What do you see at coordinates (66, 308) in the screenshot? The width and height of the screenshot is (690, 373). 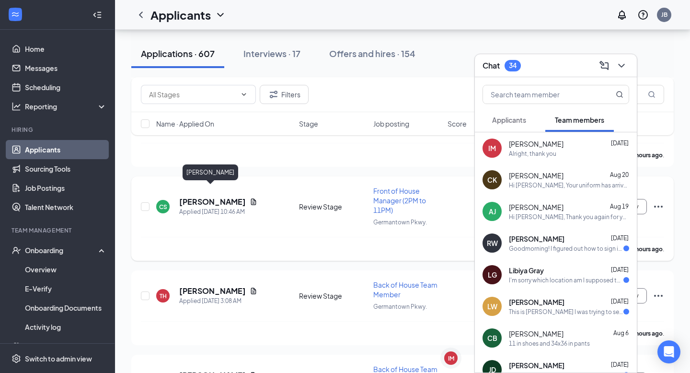 I see `a: Onboarding Documents` at bounding box center [66, 308].